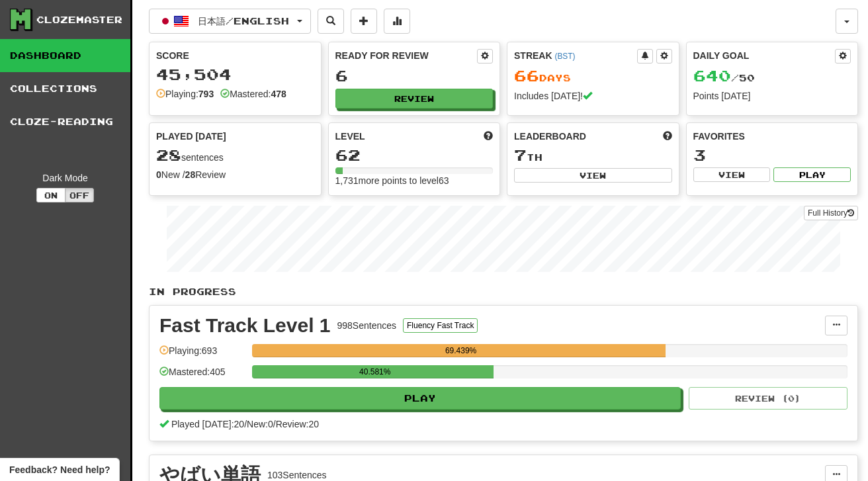 Image resolution: width=868 pixels, height=481 pixels. Describe the element at coordinates (772, 155) in the screenshot. I see `div: 3` at that location.